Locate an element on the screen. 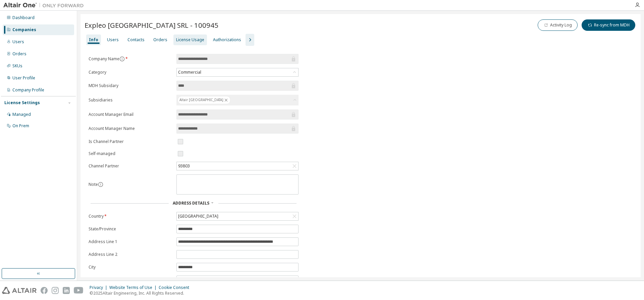 The width and height of the screenshot is (644, 300). img: linkedin.svg is located at coordinates (66, 290).